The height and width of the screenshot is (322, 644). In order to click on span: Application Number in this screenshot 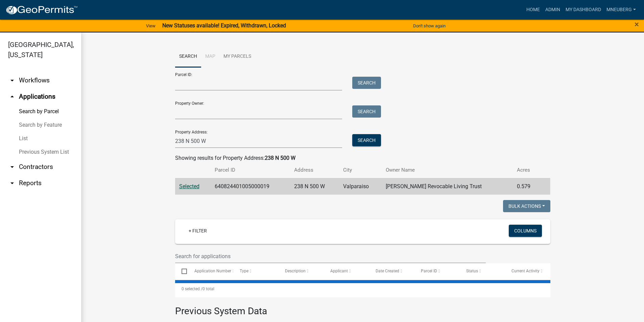, I will do `click(213, 271)`.